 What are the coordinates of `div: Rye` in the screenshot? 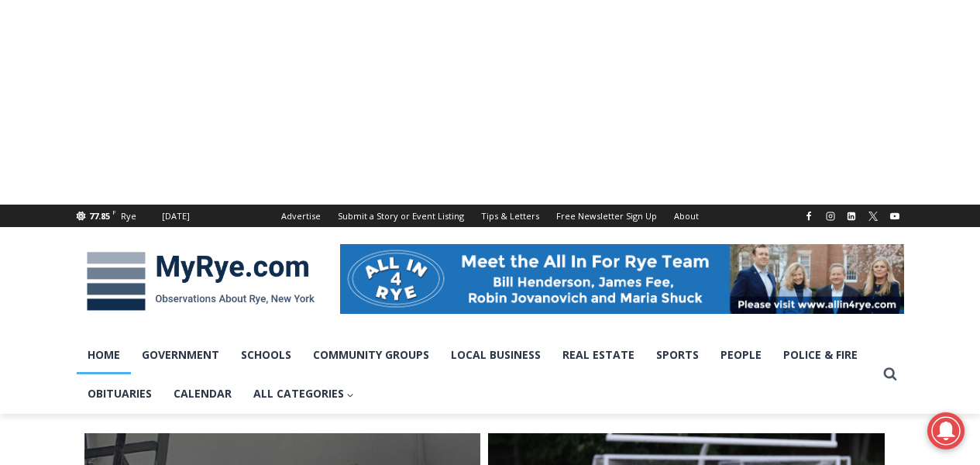 It's located at (128, 216).